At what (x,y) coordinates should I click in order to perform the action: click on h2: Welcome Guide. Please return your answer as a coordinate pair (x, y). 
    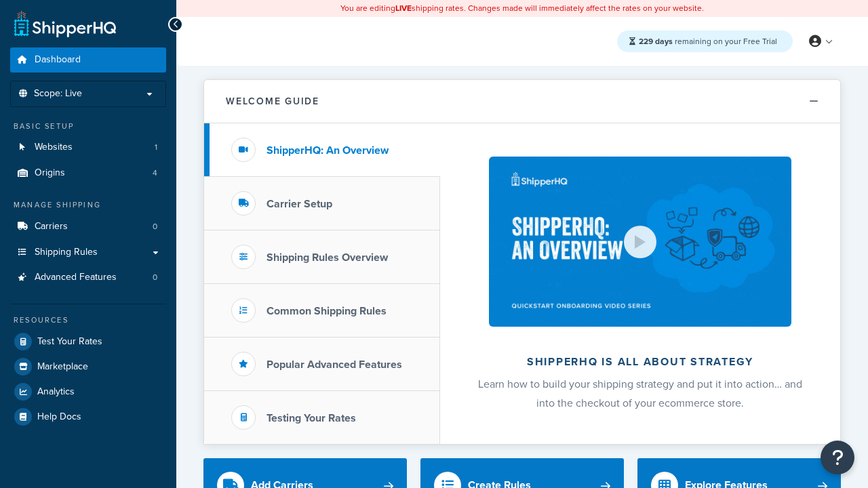
    Looking at the image, I should click on (272, 101).